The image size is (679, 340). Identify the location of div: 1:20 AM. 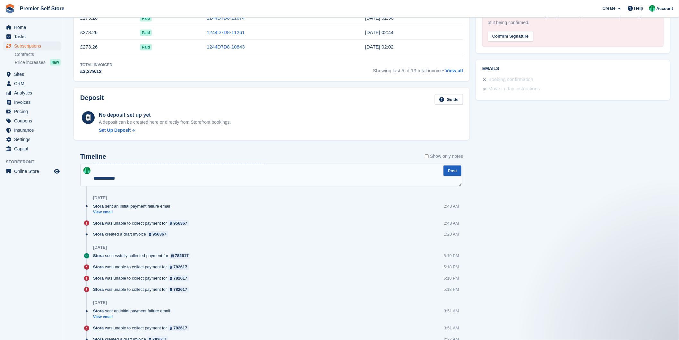
(452, 234).